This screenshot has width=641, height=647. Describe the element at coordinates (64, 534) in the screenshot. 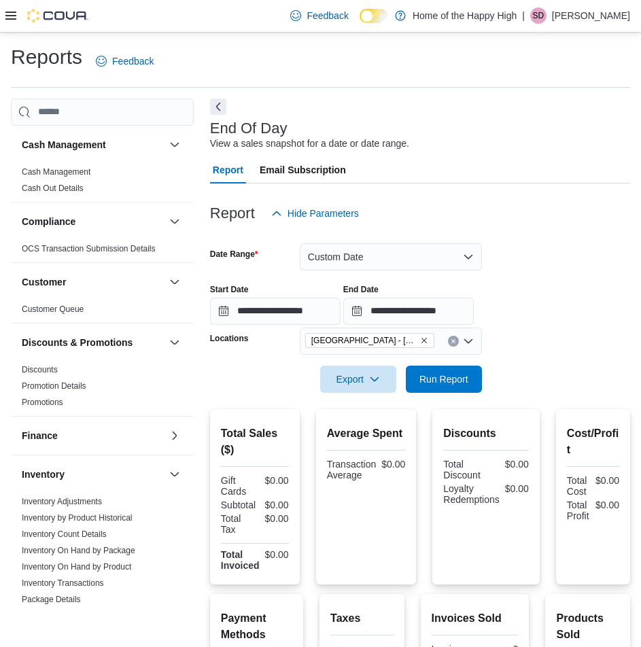

I see `a: Inventory Count Details` at that location.